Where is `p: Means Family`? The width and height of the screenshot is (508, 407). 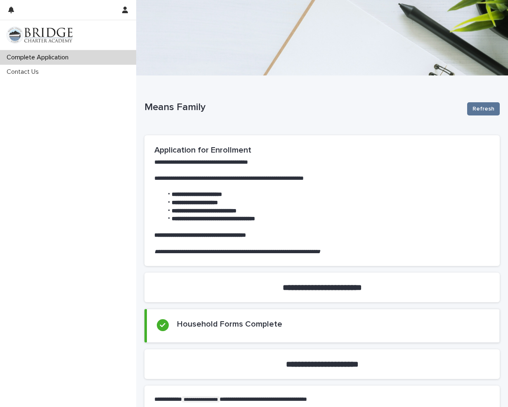
p: Means Family is located at coordinates (302, 107).